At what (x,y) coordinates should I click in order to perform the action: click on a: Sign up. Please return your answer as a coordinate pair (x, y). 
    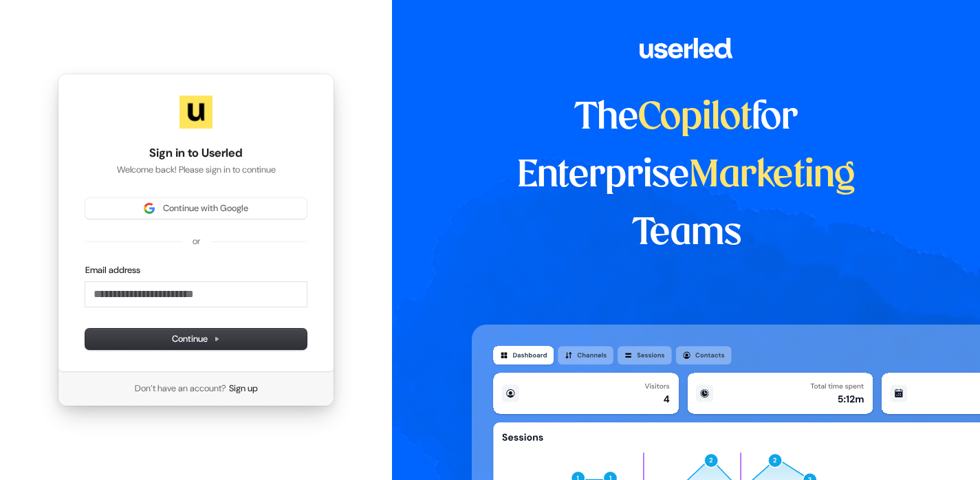
    Looking at the image, I should click on (243, 388).